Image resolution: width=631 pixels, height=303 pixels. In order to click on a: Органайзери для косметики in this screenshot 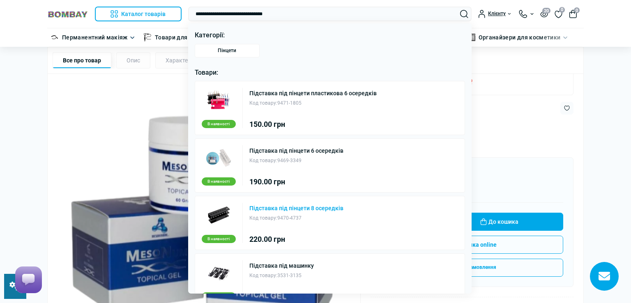, I will do `click(520, 37)`.